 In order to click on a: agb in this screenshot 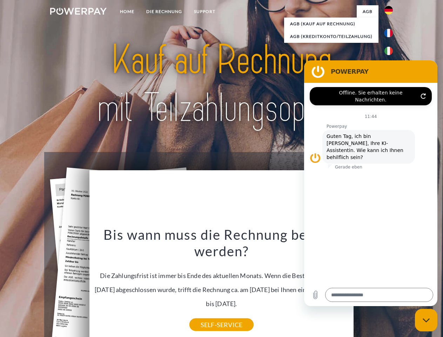, I will do `click(368, 12)`.